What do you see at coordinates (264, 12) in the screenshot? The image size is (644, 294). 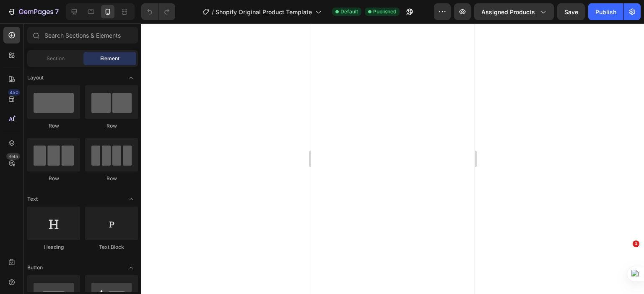 I see `span: Shopify Original Product Template` at bounding box center [264, 12].